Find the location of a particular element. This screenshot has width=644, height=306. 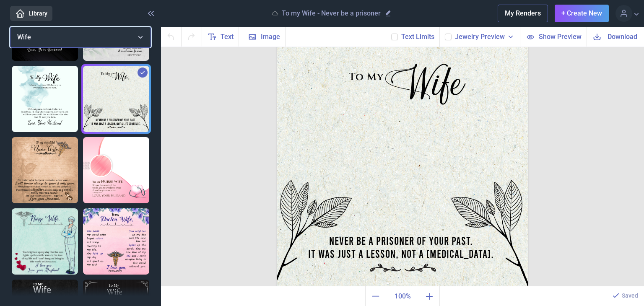

a: Library is located at coordinates (31, 13).